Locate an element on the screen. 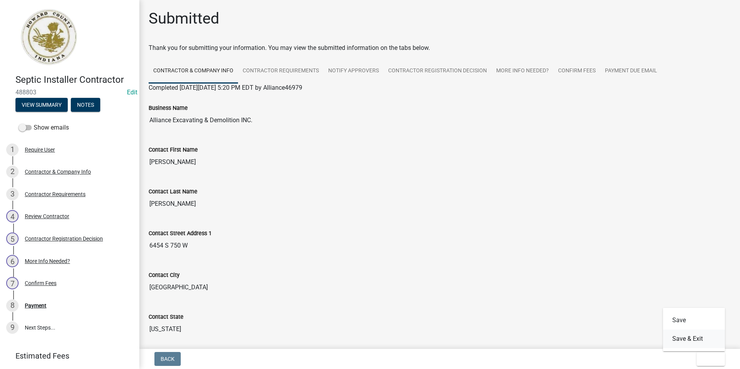 This screenshot has width=740, height=369. div: Confirm Fees is located at coordinates (41, 283).